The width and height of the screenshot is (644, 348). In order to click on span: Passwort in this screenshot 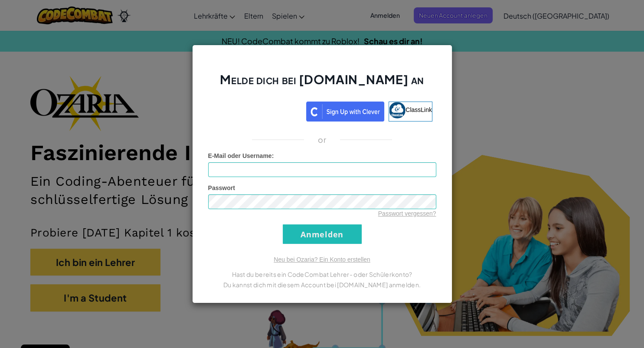, I will do `click(221, 188)`.